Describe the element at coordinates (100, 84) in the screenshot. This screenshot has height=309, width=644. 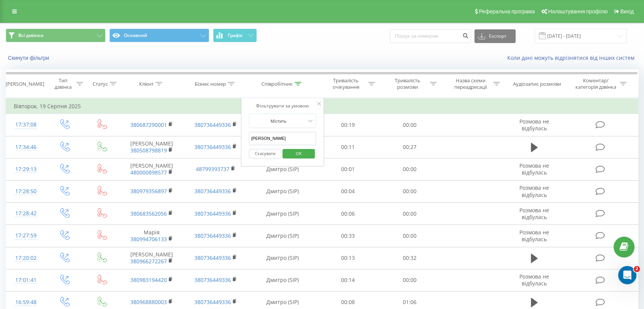
I see `div: Статус` at that location.